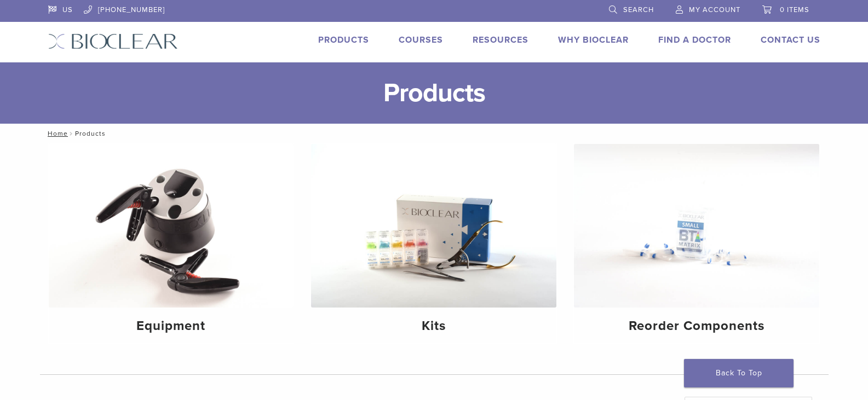 Image resolution: width=868 pixels, height=400 pixels. I want to click on img: Equipment, so click(172, 225).